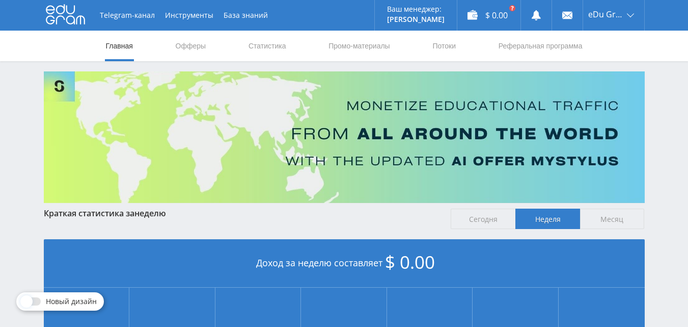 Image resolution: width=688 pixels, height=327 pixels. What do you see at coordinates (191, 46) in the screenshot?
I see `a: Офферы` at bounding box center [191, 46].